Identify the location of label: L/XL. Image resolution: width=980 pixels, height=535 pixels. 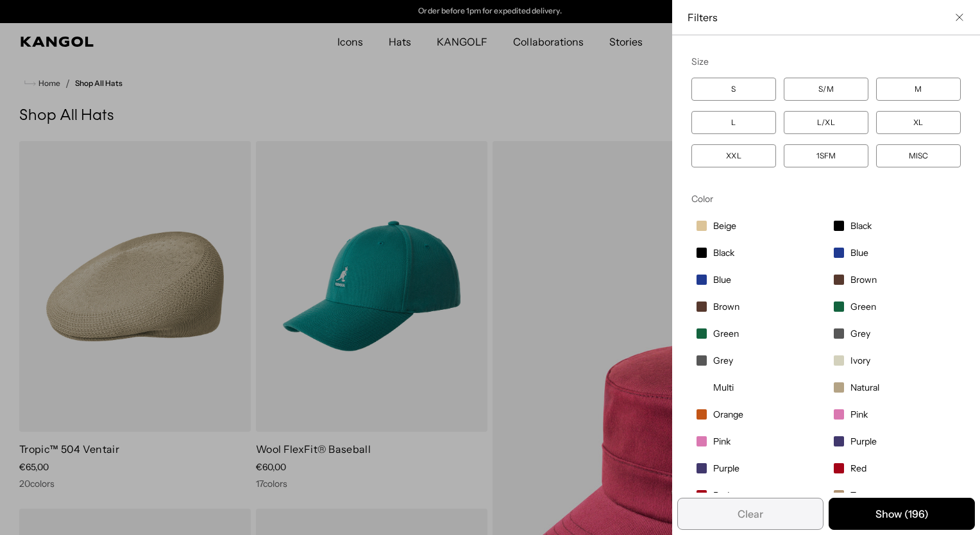
(826, 123).